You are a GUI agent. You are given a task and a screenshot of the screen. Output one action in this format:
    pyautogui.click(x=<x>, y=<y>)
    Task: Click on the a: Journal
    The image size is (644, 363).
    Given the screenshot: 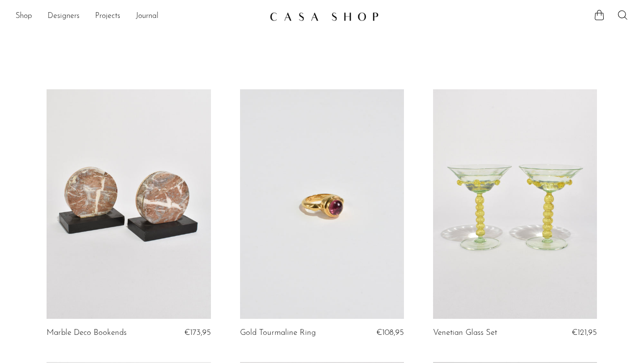 What is the action you would take?
    pyautogui.click(x=147, y=17)
    